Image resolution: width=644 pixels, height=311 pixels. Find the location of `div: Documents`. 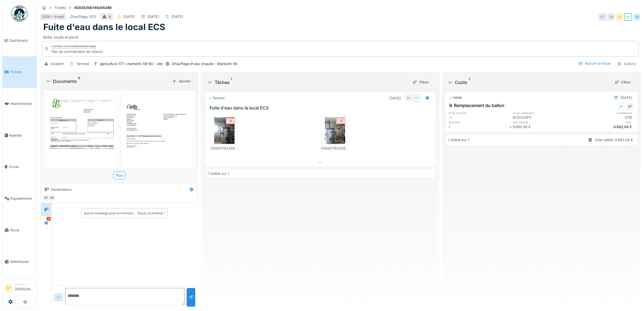

div: Documents is located at coordinates (108, 81).